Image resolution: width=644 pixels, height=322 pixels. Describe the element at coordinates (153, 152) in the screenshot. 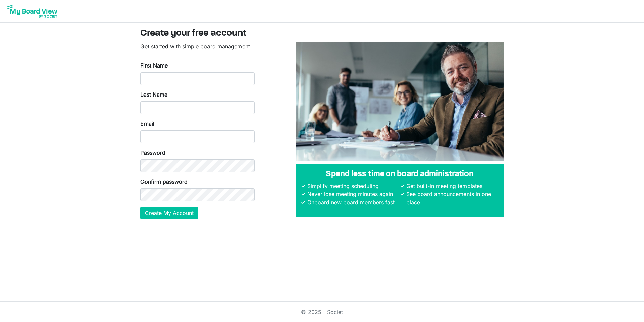

I see `label: Password` at that location.